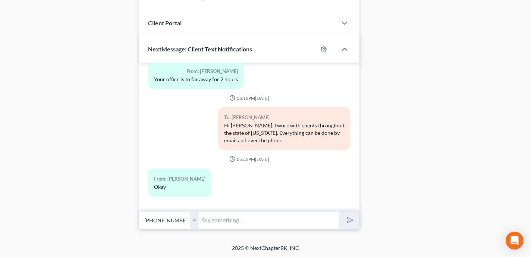  I want to click on div: Okay, so click(180, 187).